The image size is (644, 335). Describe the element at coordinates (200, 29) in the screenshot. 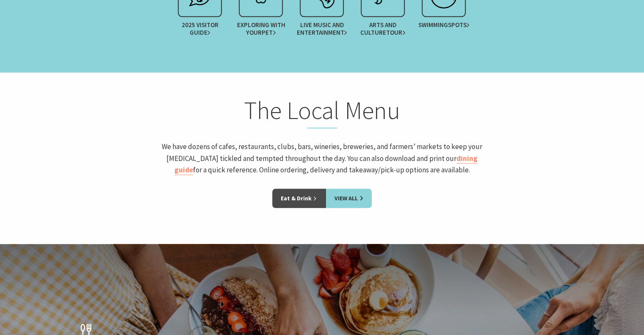

I see `span: 2025 Visitor` at that location.